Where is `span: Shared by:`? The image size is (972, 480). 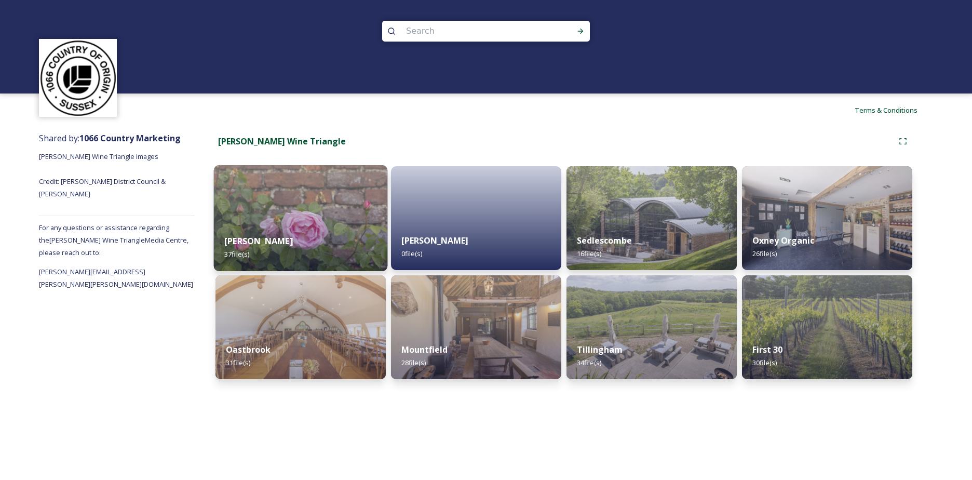
span: Shared by: is located at coordinates (110, 138).